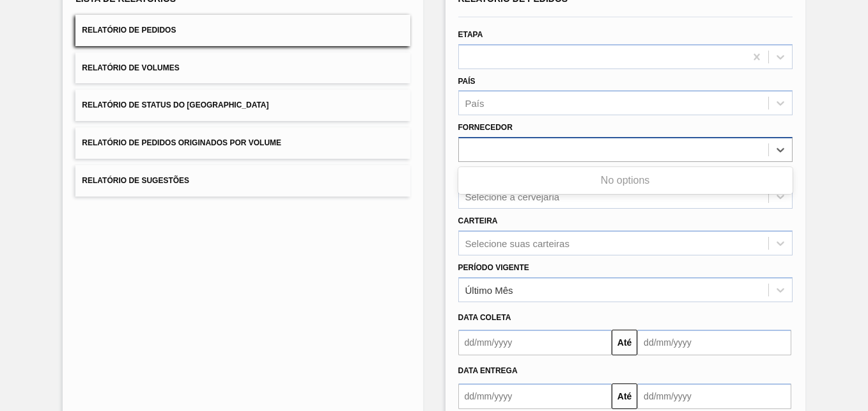  I want to click on div: País, so click(475, 103).